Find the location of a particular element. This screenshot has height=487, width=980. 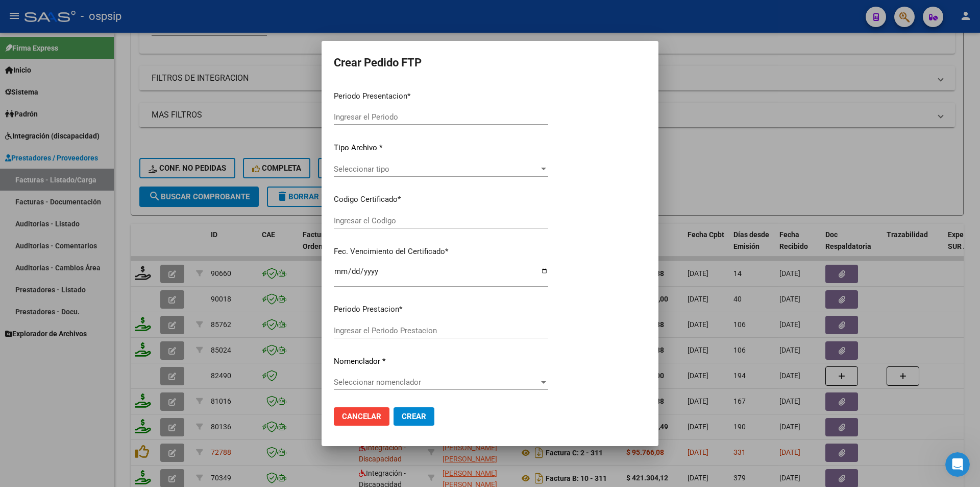

span: Seleccionar nomenclador is located at coordinates (437, 382).